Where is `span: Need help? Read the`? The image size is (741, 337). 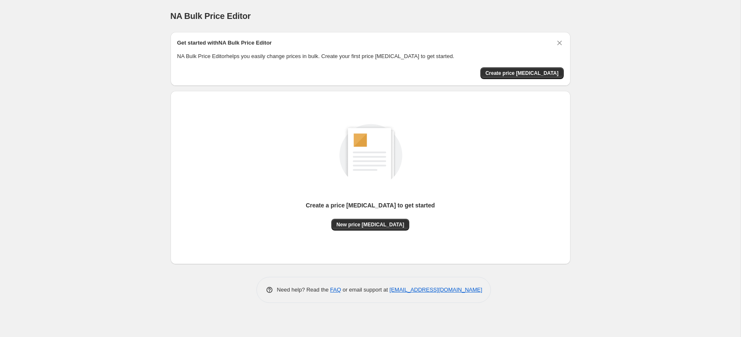 span: Need help? Read the is located at coordinates (303, 290).